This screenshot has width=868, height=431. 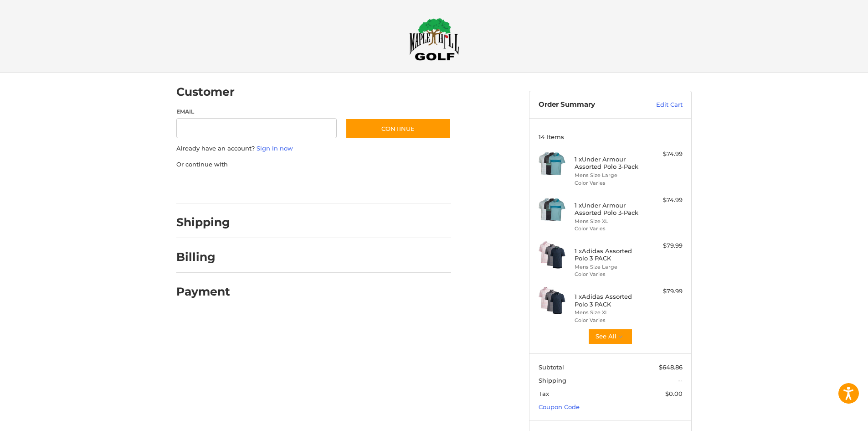 What do you see at coordinates (671, 368) in the screenshot?
I see `span: $648.86` at bounding box center [671, 368].